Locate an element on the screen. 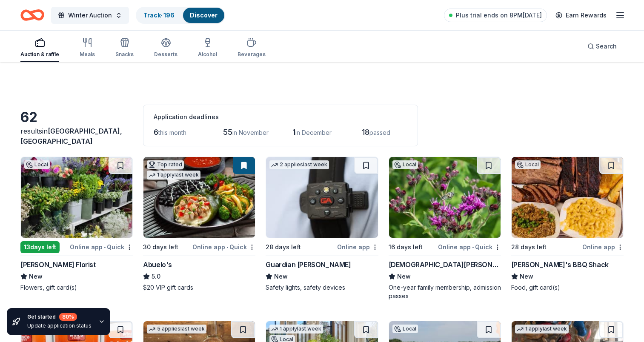 Image resolution: width=644 pixels, height=342 pixels. div: Snacks is located at coordinates (124, 54).